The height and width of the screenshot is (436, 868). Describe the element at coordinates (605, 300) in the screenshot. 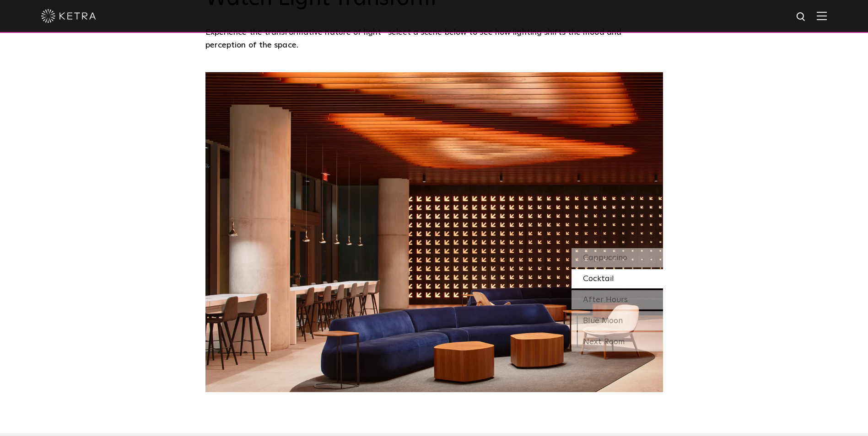

I see `span: After Hours` at that location.